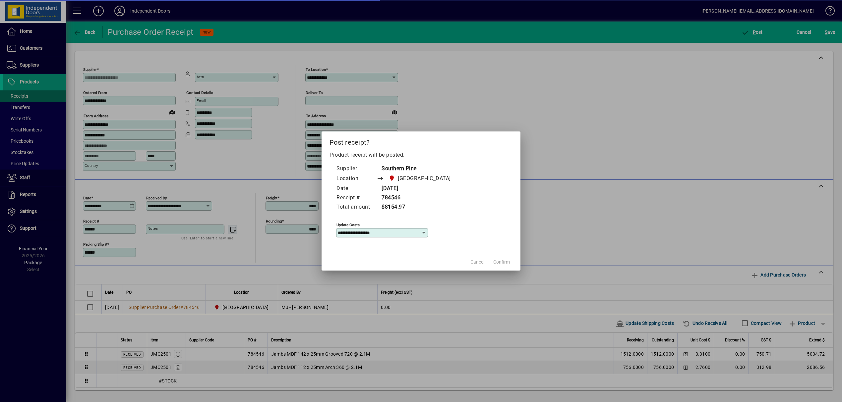 This screenshot has width=842, height=402. Describe the element at coordinates (421, 155) in the screenshot. I see `p: Product receipt will be posted.` at that location.